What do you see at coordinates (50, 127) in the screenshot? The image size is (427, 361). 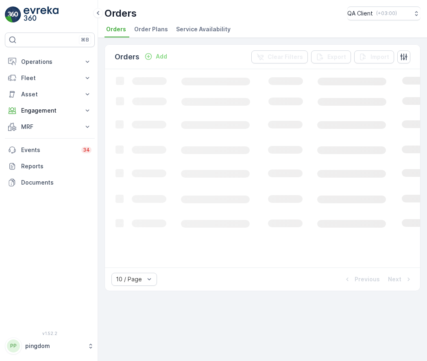 I see `button: MRF` at bounding box center [50, 127].